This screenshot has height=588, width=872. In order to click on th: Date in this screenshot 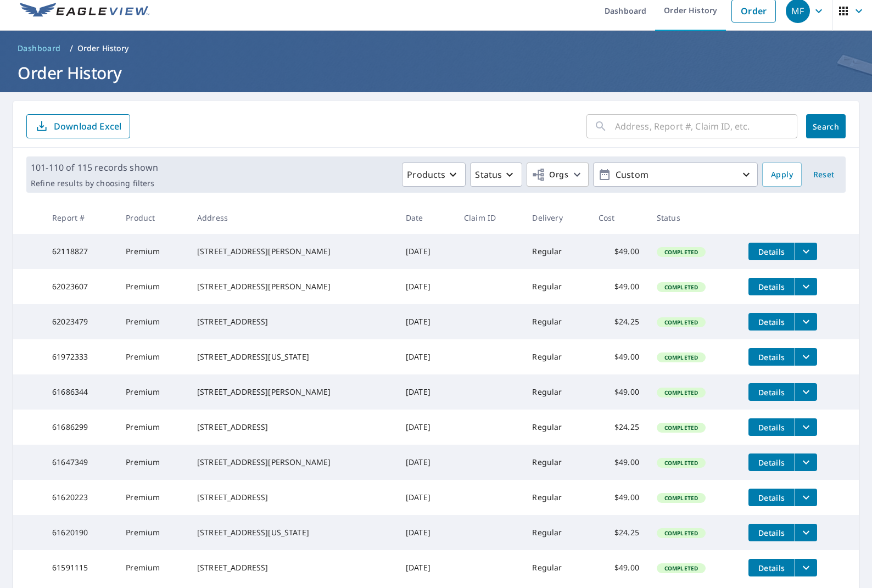, I will do `click(426, 217)`.